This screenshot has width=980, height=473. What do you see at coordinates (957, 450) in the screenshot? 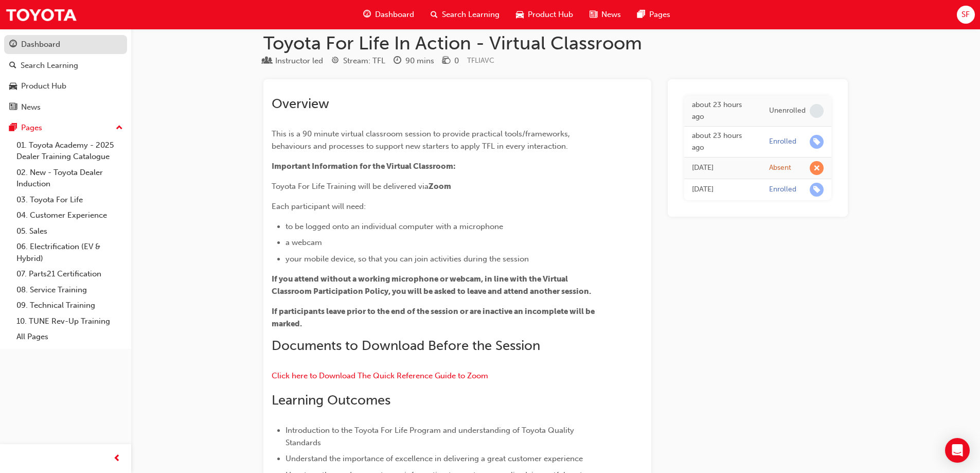
I see `div: Open Intercom Messenger` at bounding box center [957, 450].